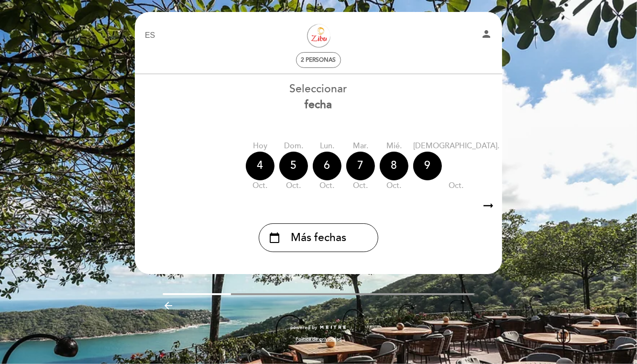 Image resolution: width=637 pixels, height=364 pixels. Describe the element at coordinates (327, 166) in the screenshot. I see `div: 6` at that location.